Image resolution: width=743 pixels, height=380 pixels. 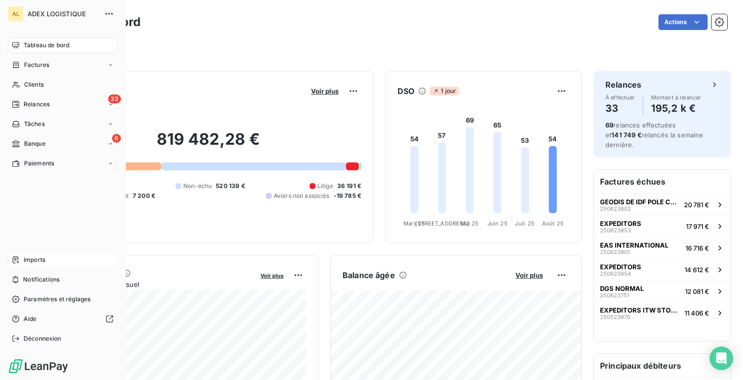 I want to click on button: Actions, so click(x=683, y=22).